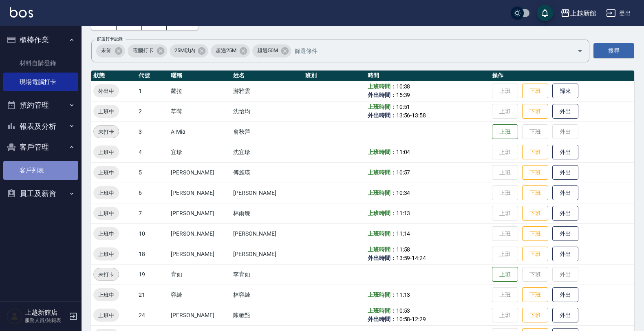 The width and height of the screenshot is (644, 331). I want to click on span: 15:39, so click(403, 95).